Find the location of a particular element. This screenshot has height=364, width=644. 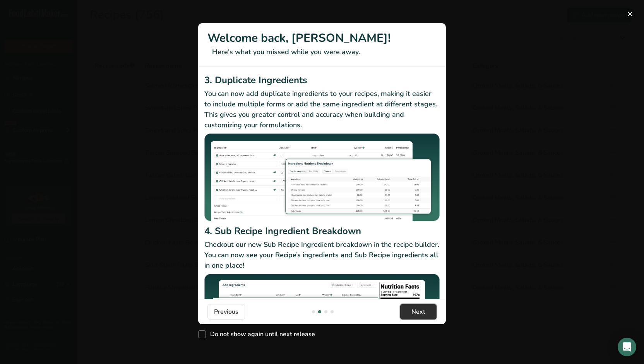

span: Next is located at coordinates (418, 312).